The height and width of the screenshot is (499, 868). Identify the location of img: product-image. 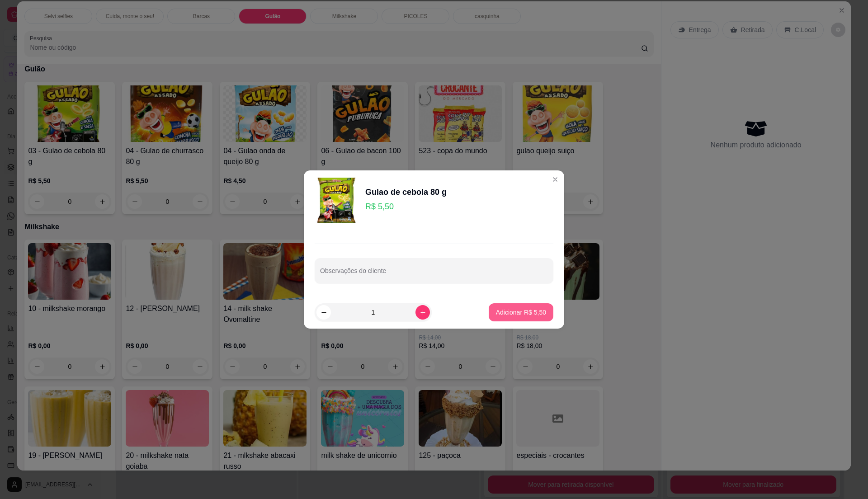
(338, 200).